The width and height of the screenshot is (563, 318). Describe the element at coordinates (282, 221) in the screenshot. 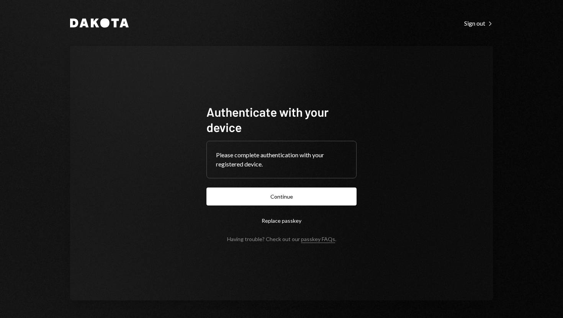

I see `button: Replace passkey` at that location.